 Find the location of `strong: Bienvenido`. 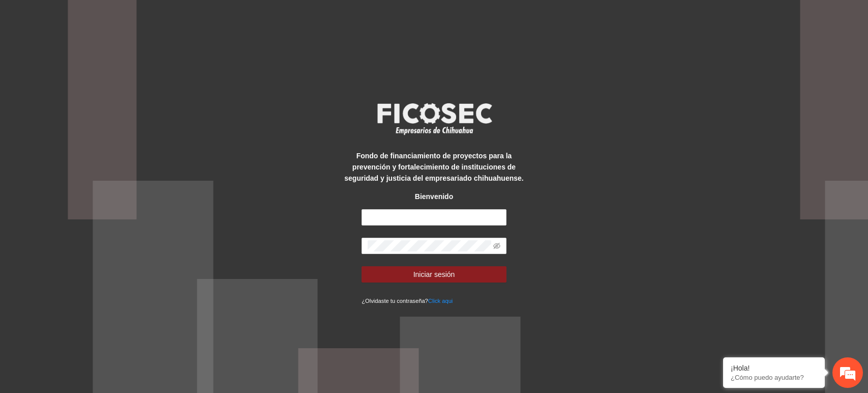

strong: Bienvenido is located at coordinates (434, 196).